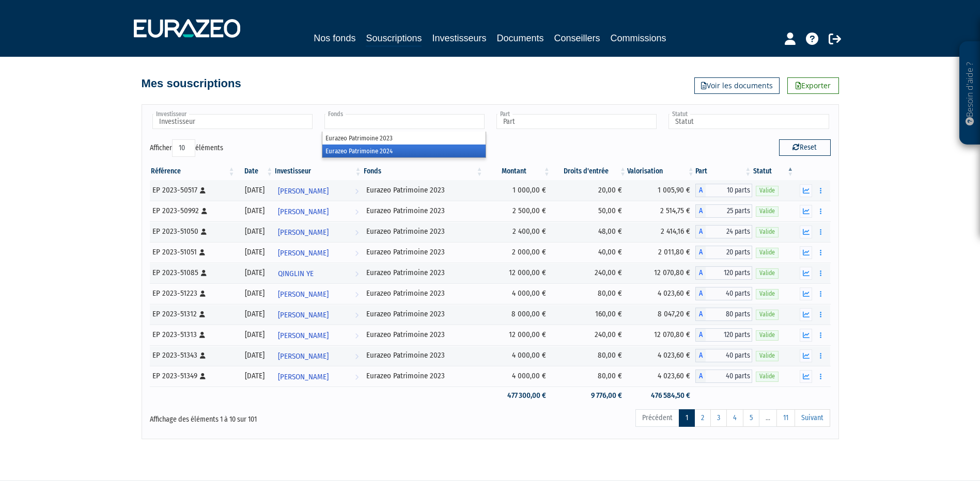  Describe the element at coordinates (970, 94) in the screenshot. I see `p: Besoin d'aide ?` at that location.